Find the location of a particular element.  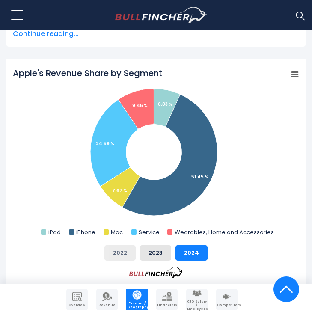

span: Competitors is located at coordinates (227, 305).